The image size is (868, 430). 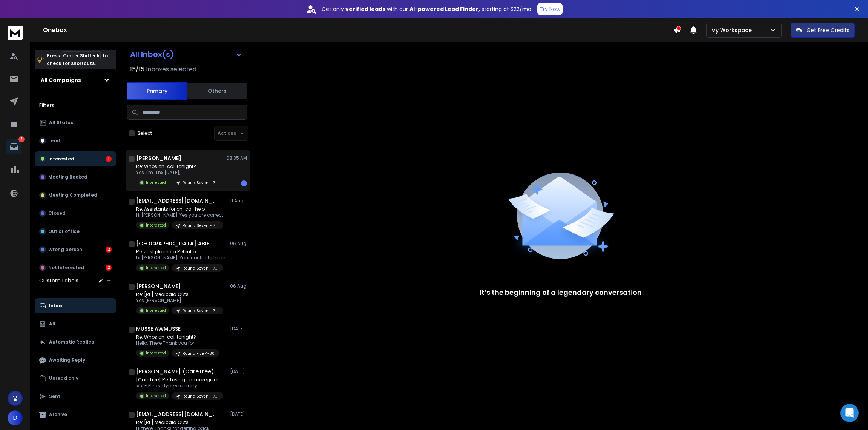 What do you see at coordinates (63, 231) in the screenshot?
I see `p: Out of office` at bounding box center [63, 231].